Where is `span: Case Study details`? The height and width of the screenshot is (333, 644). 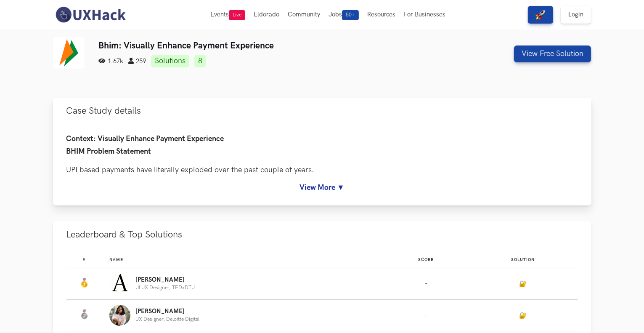 span: Case Study details is located at coordinates (104, 111).